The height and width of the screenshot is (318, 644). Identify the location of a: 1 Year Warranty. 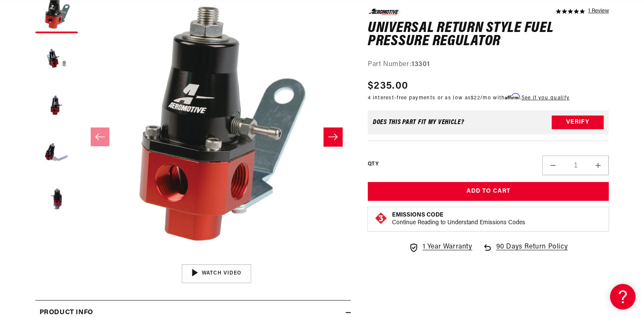
(440, 247).